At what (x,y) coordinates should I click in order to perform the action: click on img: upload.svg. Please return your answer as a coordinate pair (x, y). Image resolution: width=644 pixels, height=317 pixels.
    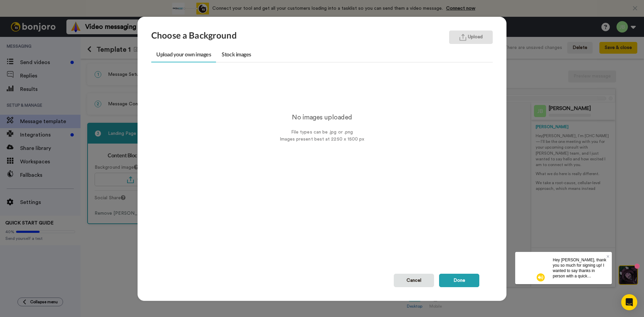
    Looking at the image, I should click on (463, 37).